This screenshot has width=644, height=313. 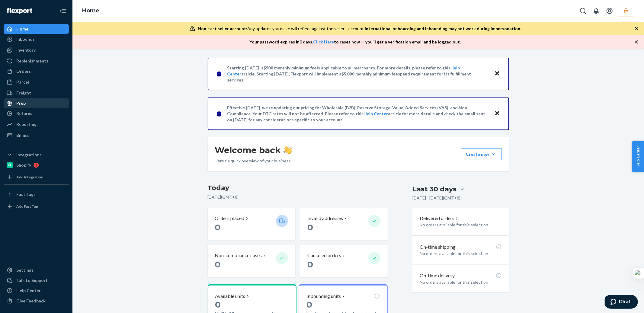 I want to click on a: Returns, so click(x=36, y=114).